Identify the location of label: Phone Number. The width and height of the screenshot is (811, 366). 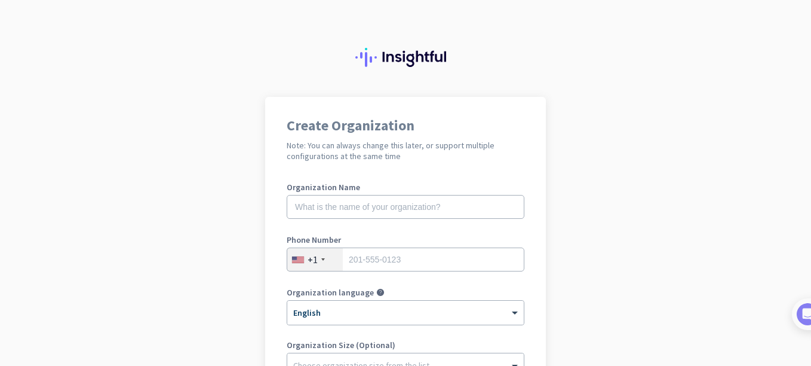
(406, 240).